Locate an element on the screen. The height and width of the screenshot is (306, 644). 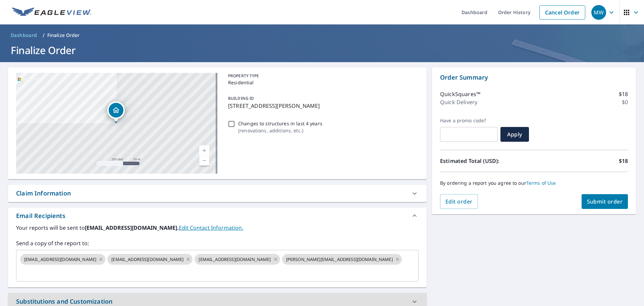
p: ( renovations, additions, etc. ) is located at coordinates (280, 130).